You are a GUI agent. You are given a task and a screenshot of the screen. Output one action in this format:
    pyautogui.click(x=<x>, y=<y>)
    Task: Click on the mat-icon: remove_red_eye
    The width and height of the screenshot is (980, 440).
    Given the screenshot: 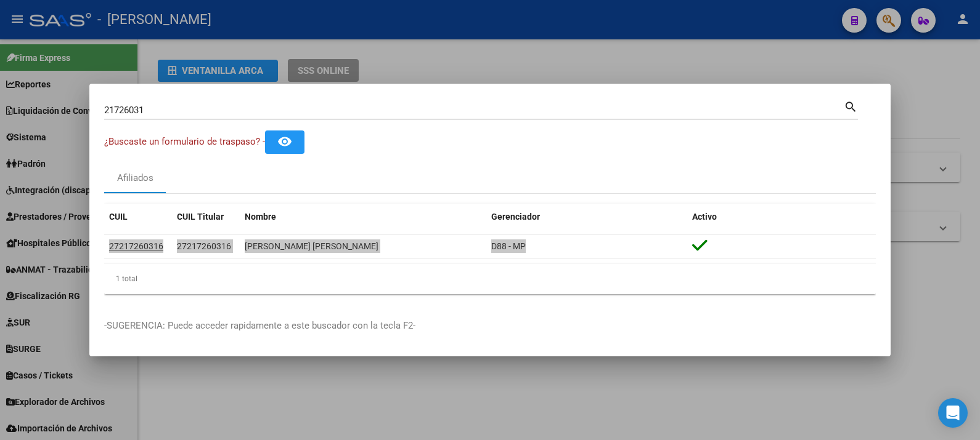 What is the action you would take?
    pyautogui.click(x=285, y=142)
    